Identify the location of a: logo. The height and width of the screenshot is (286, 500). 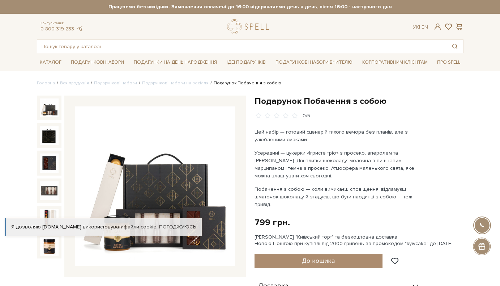
(250, 26).